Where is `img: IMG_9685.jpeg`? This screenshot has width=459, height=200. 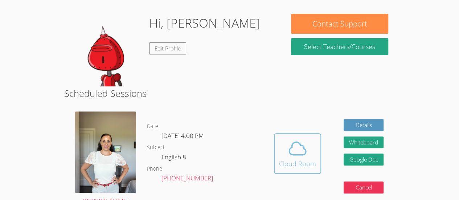
img: IMG_9685.jpeg is located at coordinates (106, 152).